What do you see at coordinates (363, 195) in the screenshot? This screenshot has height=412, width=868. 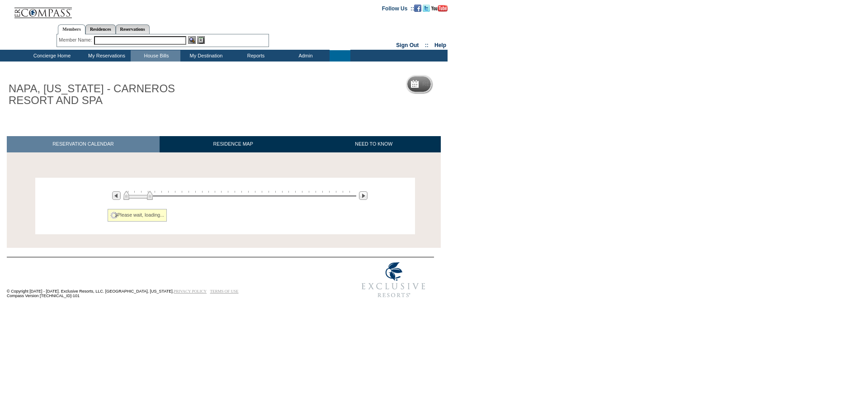 I see `img: Next` at bounding box center [363, 195].